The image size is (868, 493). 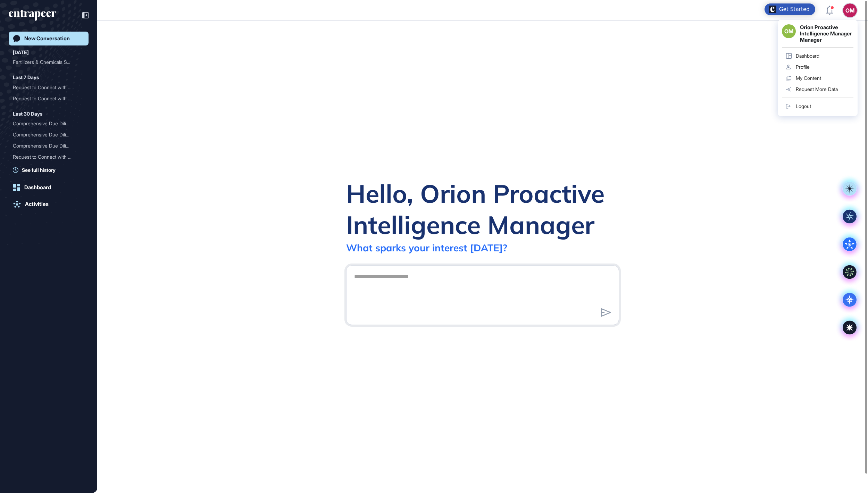 I want to click on div: Dashboard, so click(x=38, y=188).